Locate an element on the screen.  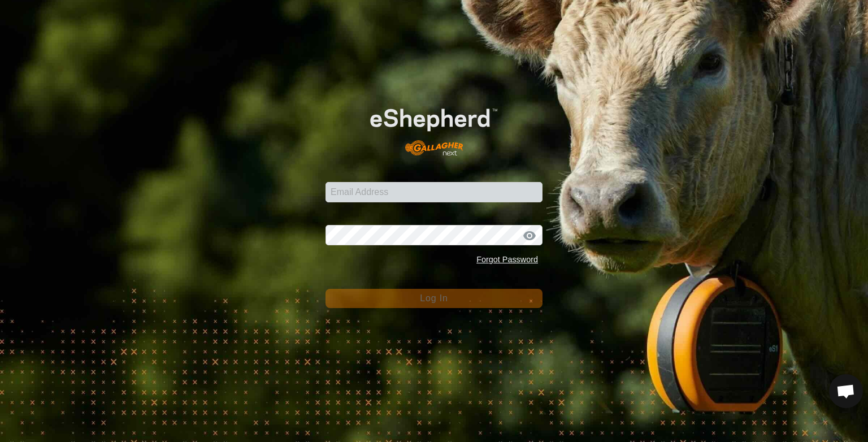
span: Log In is located at coordinates (433, 298).